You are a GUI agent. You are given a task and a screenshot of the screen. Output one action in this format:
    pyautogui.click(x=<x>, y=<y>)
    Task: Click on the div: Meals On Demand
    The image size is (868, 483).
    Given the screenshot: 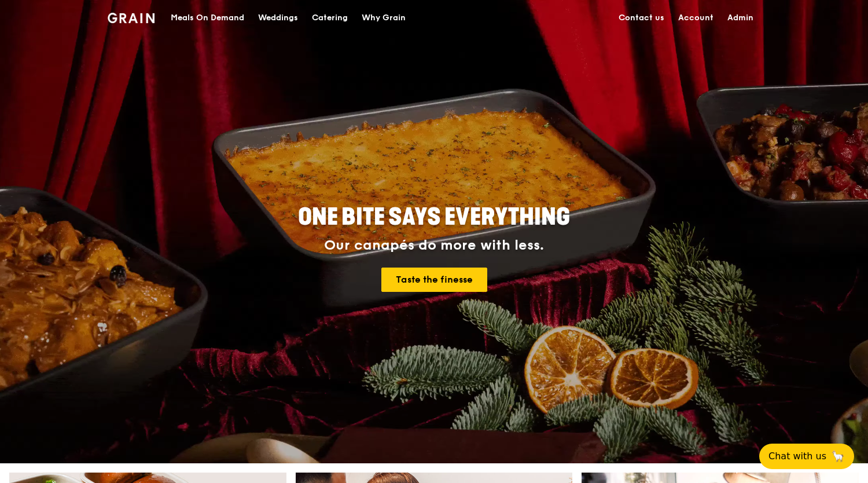 What is the action you would take?
    pyautogui.click(x=207, y=18)
    